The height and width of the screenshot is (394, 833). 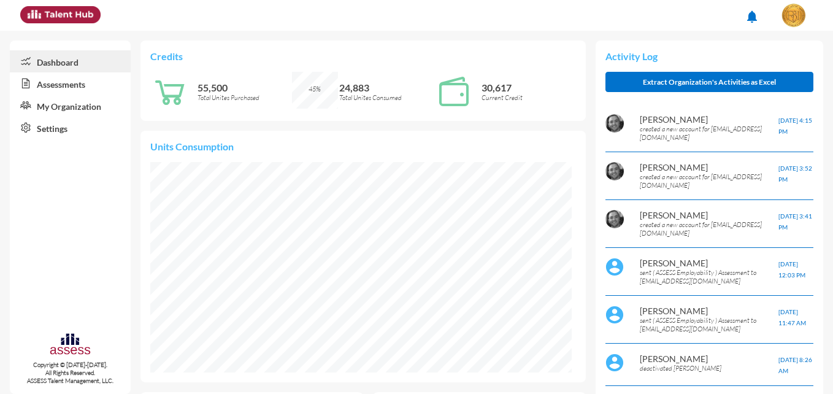 I want to click on p: Total Unites Purchased, so click(x=245, y=98).